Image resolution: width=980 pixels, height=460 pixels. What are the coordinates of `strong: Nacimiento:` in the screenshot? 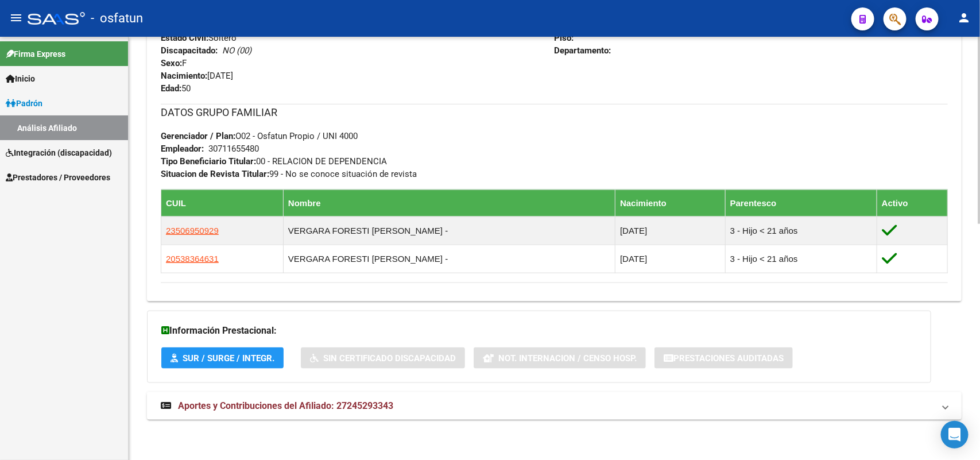 It's located at (184, 76).